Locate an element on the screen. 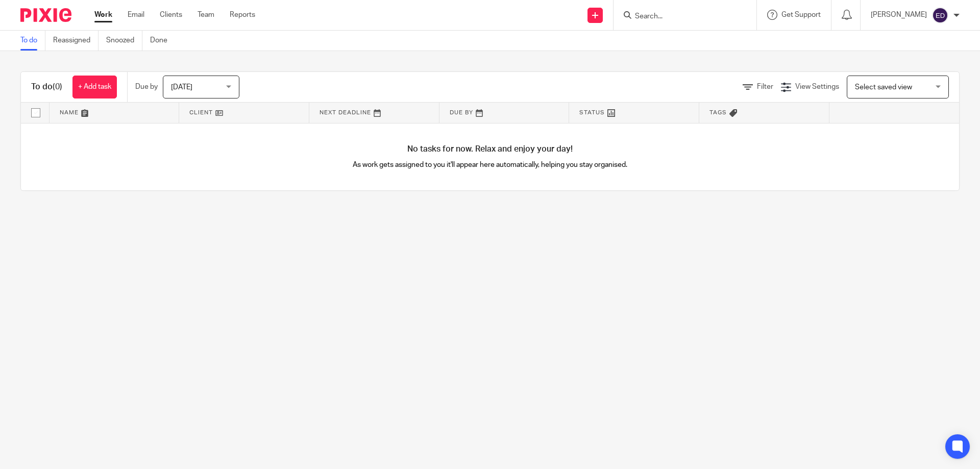 The image size is (980, 469). span: Get Support is located at coordinates (801, 15).